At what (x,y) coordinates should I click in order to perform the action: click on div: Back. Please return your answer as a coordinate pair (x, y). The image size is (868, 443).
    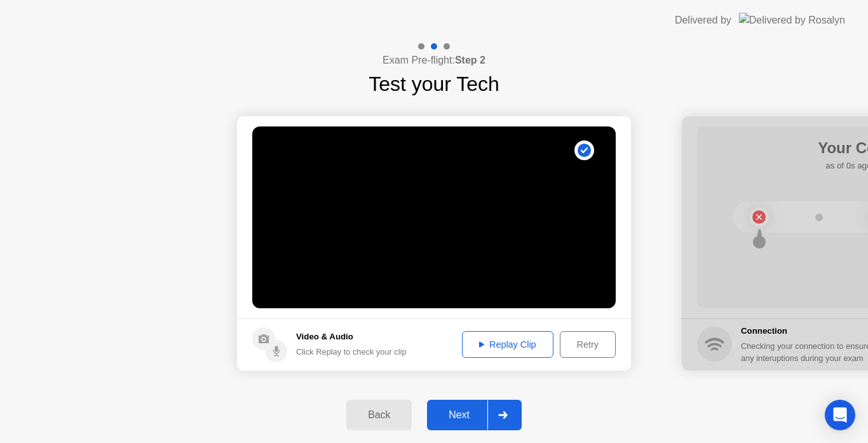
    Looking at the image, I should click on (378, 416).